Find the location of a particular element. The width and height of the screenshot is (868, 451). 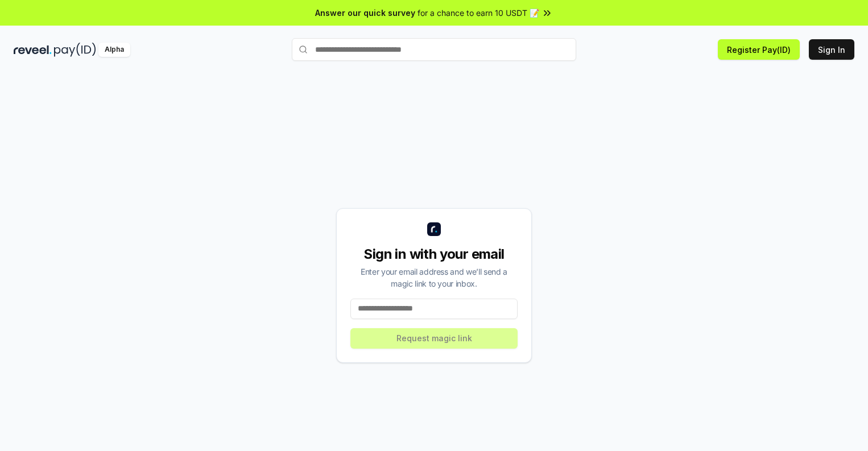

div: Sign in with your email is located at coordinates (434, 254).